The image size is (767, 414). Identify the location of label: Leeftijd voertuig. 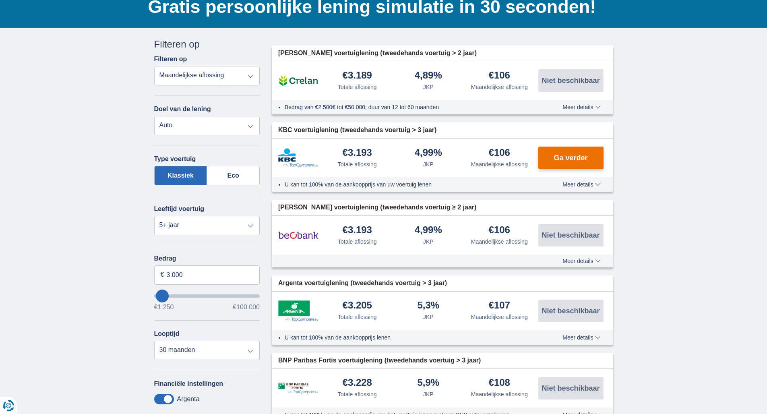
(179, 209).